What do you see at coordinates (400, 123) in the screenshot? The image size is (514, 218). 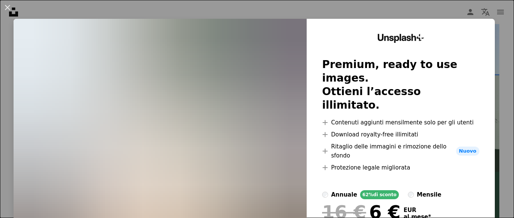 I see `li: Contenuti aggiunti mensilmente solo per gli utenti` at bounding box center [400, 123].